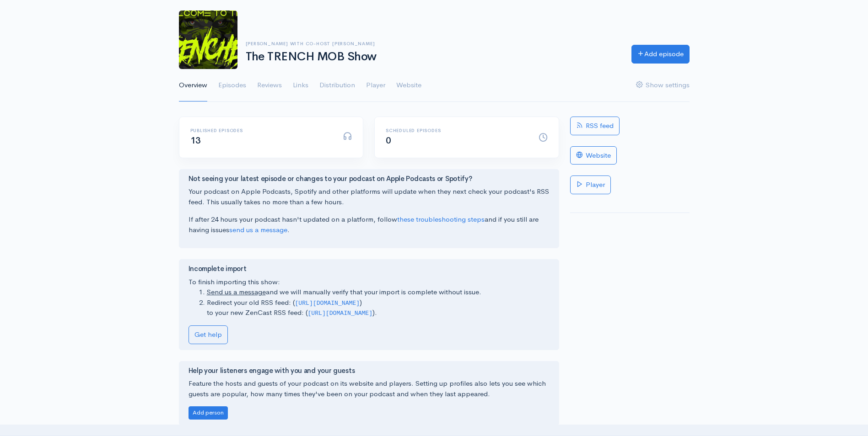  I want to click on a: Get help, so click(208, 335).